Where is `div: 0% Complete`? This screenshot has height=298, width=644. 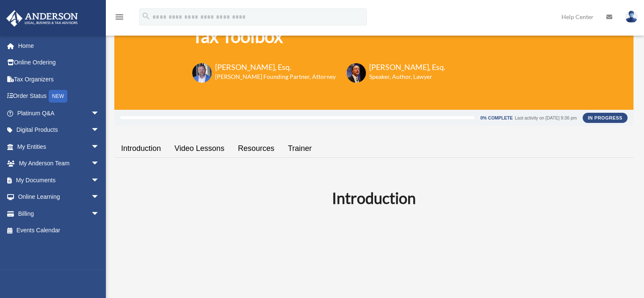 div: 0% Complete is located at coordinates (496, 118).